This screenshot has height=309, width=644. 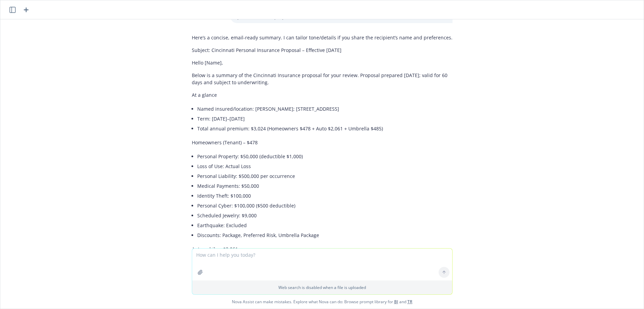 I want to click on li: Loss of Use: Actual Loss, so click(x=325, y=166).